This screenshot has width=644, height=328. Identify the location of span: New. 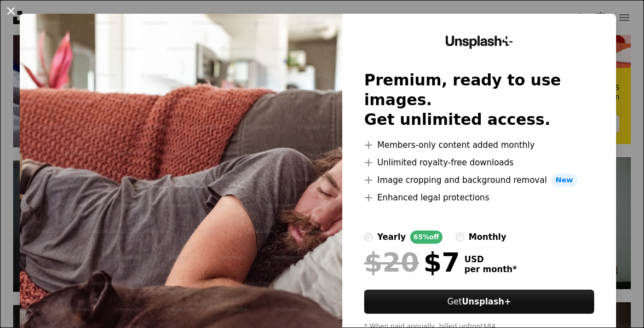
(565, 180).